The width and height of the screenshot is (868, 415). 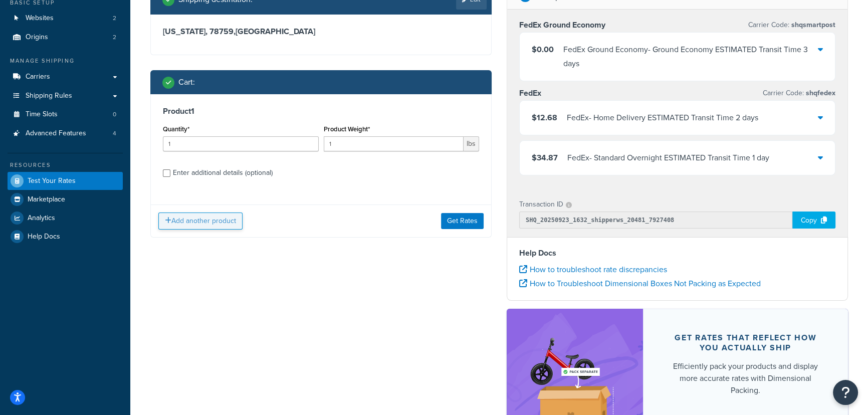 I want to click on input: 0, so click(x=240, y=144).